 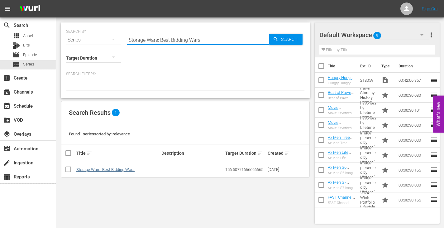 What do you see at coordinates (99, 134) in the screenshot?
I see `span: Found 1 series sorted by: relevance` at bounding box center [99, 134].